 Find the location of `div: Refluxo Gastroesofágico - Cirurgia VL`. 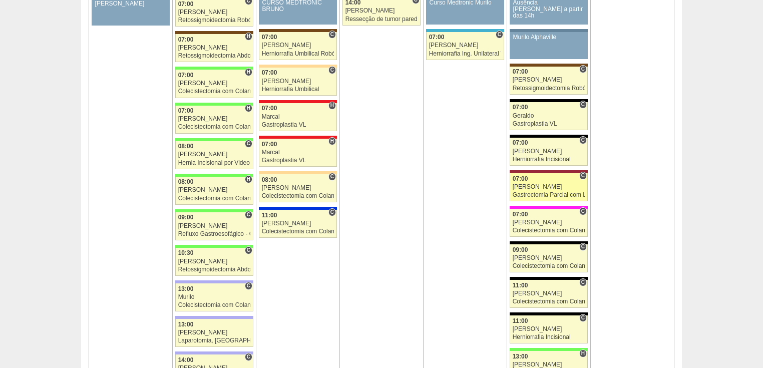

div: Refluxo Gastroesofágico - Cirurgia VL is located at coordinates (214, 234).